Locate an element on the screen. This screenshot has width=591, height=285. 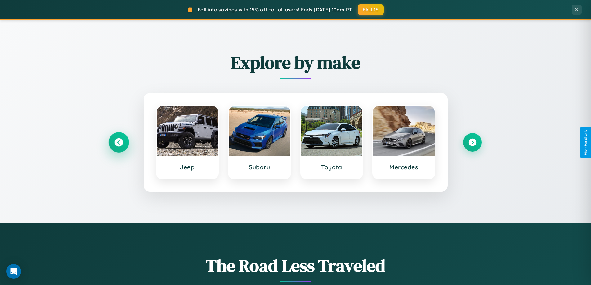
h3: Subaru is located at coordinates (259, 167).